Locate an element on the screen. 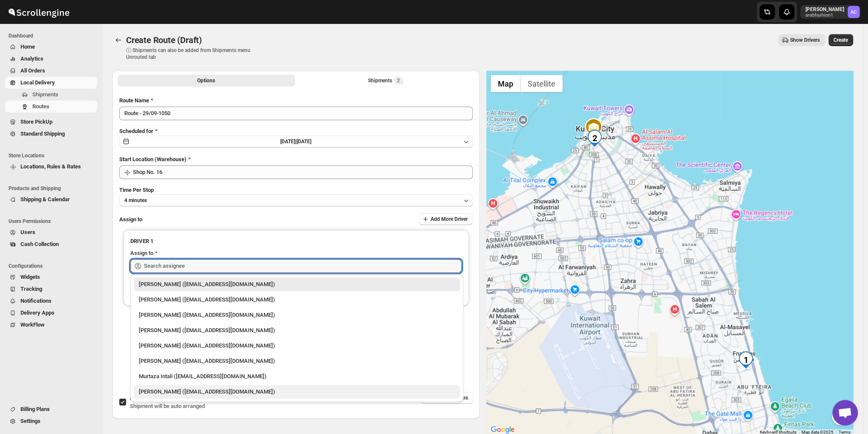 This screenshot has width=868, height=434. input: Search location is located at coordinates (303, 172).